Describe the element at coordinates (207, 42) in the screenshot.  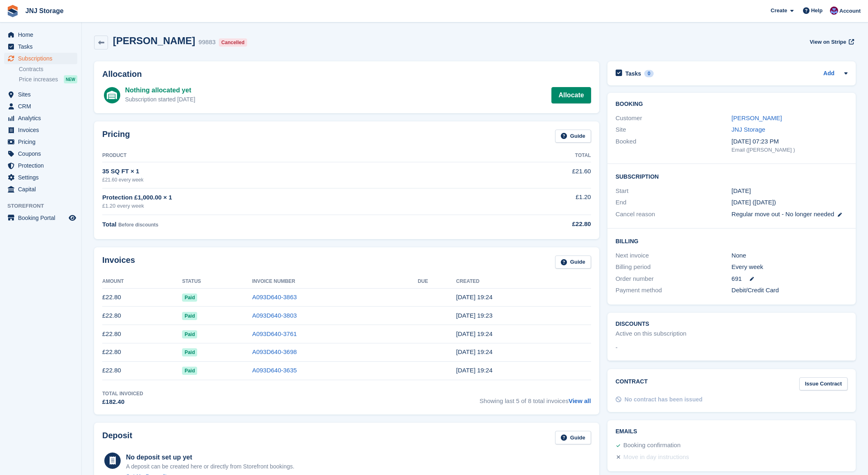
I see `div: 99883` at that location.